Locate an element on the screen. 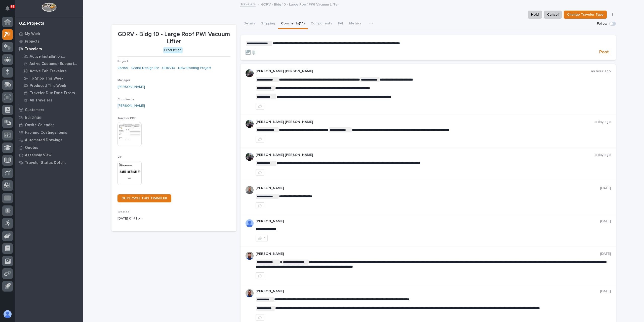 The image size is (644, 322). button: Comments (14) is located at coordinates (293, 24).